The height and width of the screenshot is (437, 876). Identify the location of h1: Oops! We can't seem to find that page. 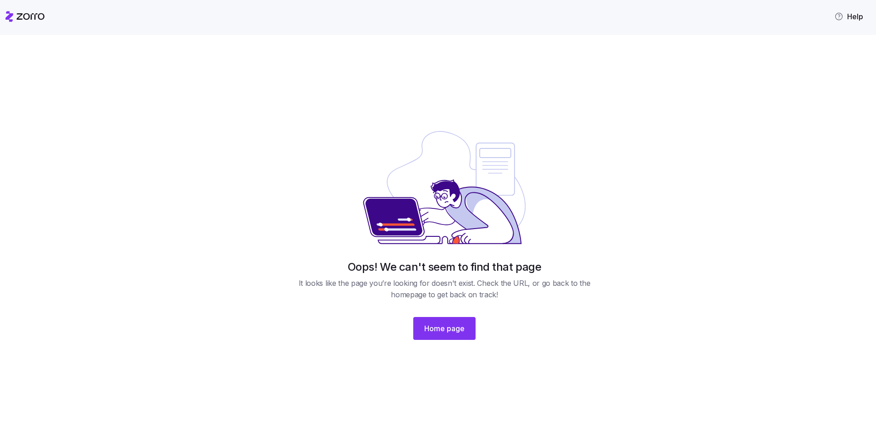
(444, 267).